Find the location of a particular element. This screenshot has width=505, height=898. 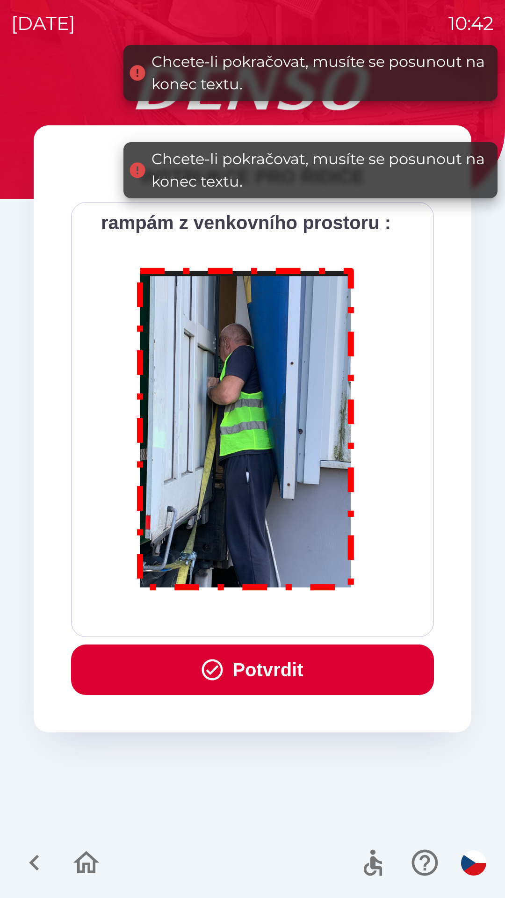

img: M8MNayrTL6gAAAABJRU5ErkJggg== is located at coordinates (246, 427).